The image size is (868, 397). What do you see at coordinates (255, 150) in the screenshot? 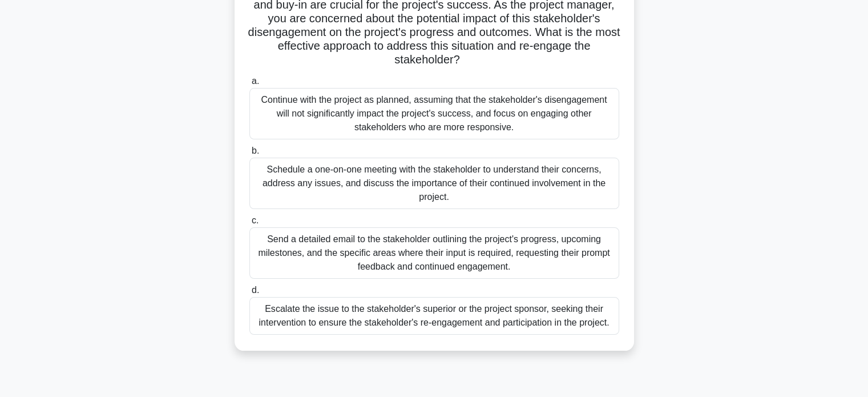
I see `span: b.` at bounding box center [255, 150].